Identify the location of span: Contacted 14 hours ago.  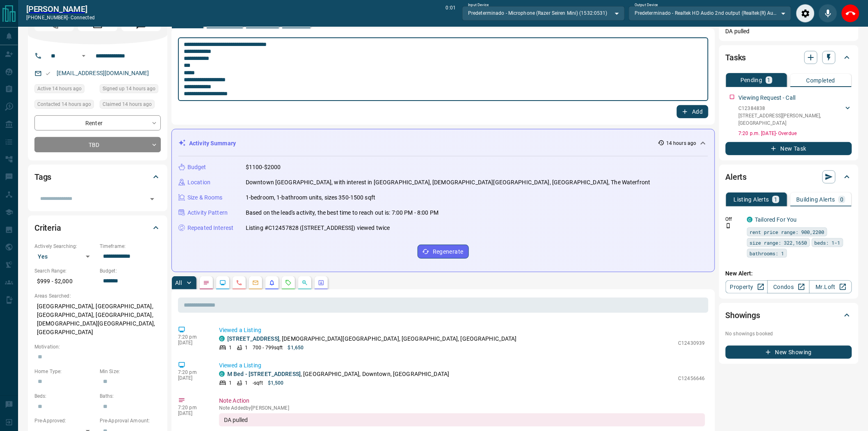
(64, 104).